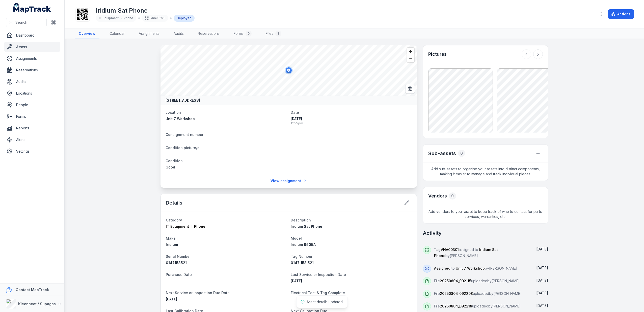 The image size is (644, 312). Describe the element at coordinates (456, 293) in the screenshot. I see `span: 20250804_092208` at that location.